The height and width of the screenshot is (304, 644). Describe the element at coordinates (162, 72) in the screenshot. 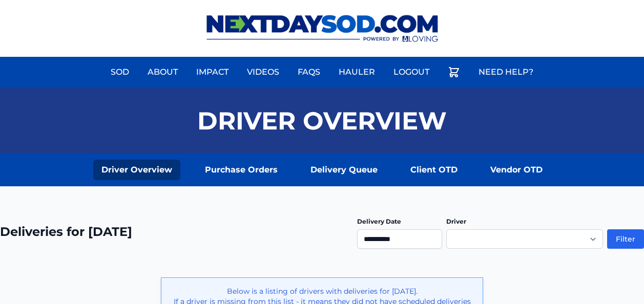

I see `a: About` at that location.